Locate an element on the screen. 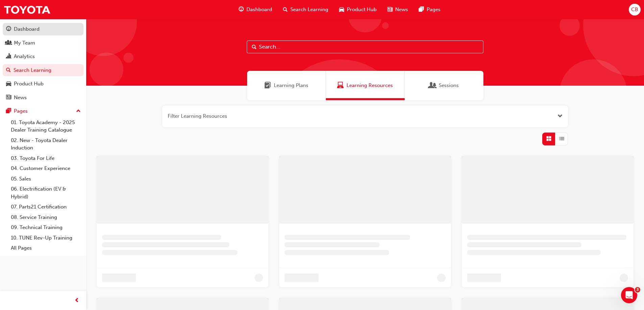 This screenshot has height=310, width=644. a: News is located at coordinates (43, 98).